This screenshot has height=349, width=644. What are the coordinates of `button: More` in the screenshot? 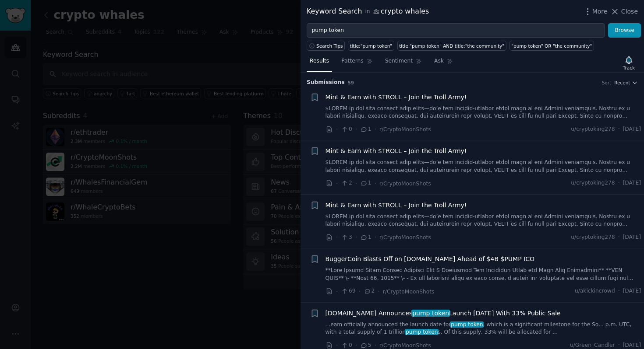 It's located at (596, 12).